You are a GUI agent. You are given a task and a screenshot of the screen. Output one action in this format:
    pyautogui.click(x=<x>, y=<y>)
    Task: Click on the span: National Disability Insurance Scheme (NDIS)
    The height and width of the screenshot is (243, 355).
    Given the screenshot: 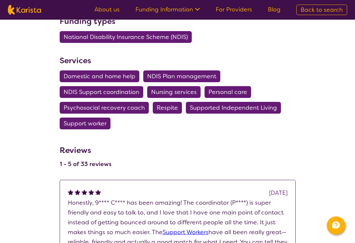 What is the action you would take?
    pyautogui.click(x=126, y=37)
    